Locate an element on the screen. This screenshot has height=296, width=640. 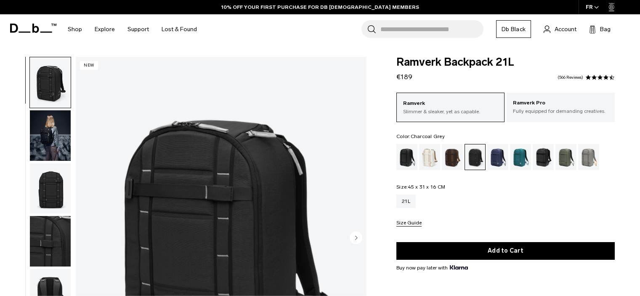
span: Bag is located at coordinates (605, 29).